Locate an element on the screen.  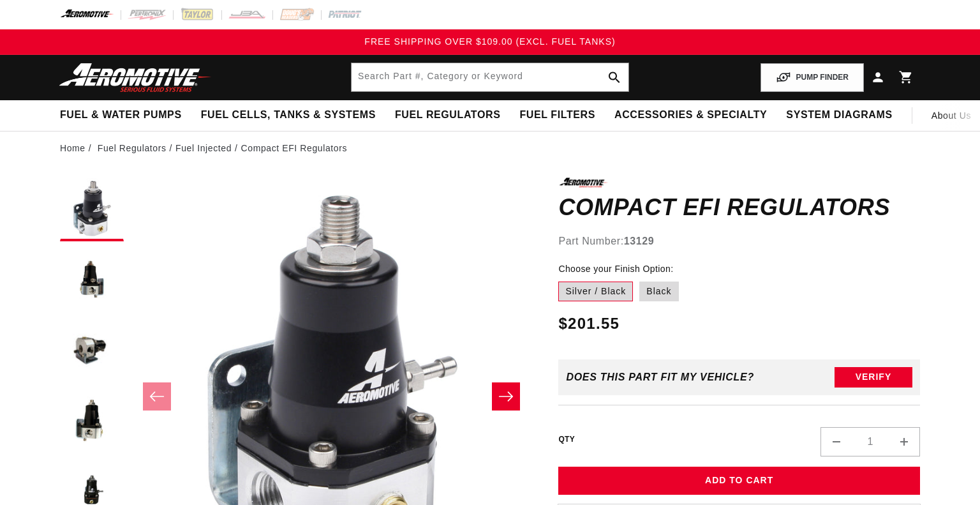
summary: Fuel Cells, Tanks & Systems is located at coordinates (288, 115).